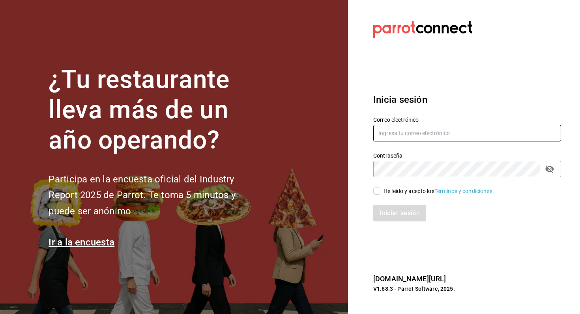  What do you see at coordinates (81, 243) in the screenshot?
I see `a: Ir a la encuesta` at bounding box center [81, 243].